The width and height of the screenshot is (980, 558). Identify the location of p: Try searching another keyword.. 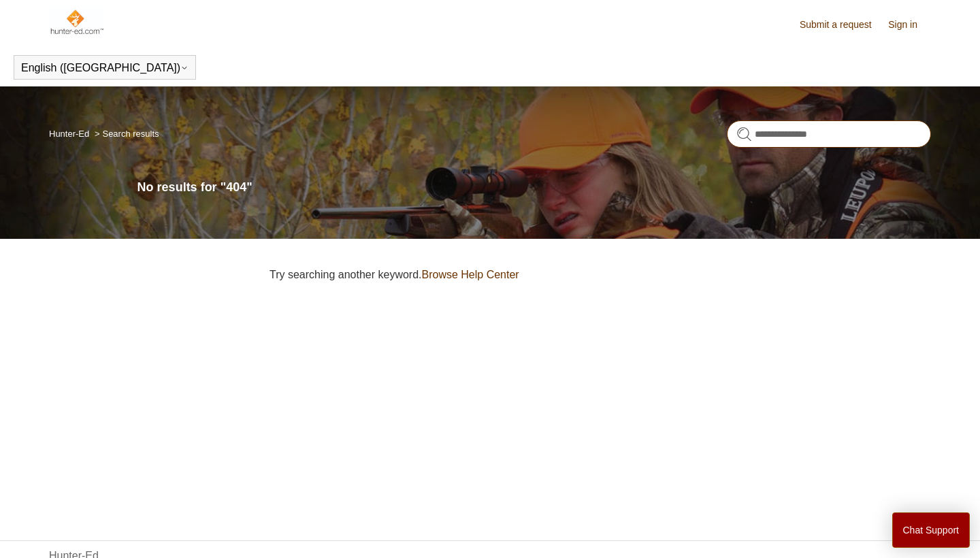
(600, 275).